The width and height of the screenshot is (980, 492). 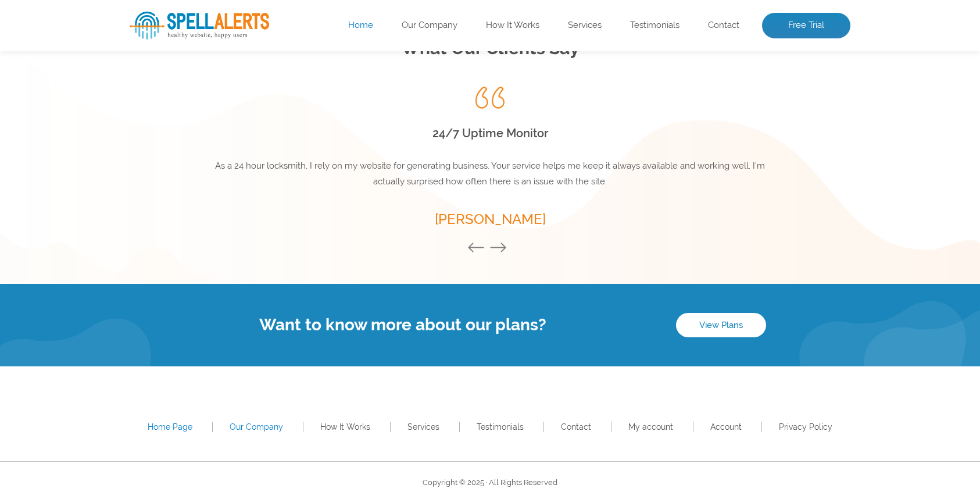 I want to click on button: Scan Website, so click(x=182, y=203).